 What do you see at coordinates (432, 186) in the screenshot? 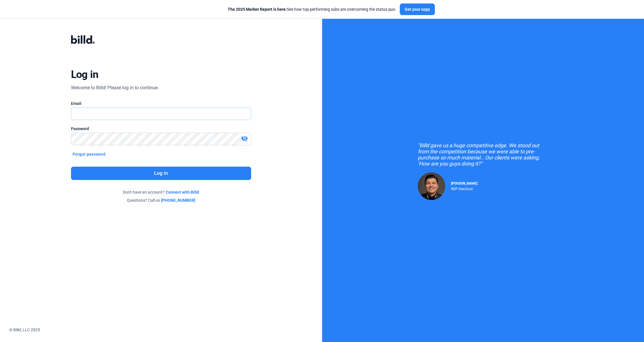
I see `img: Raul Pacheco` at bounding box center [432, 186].